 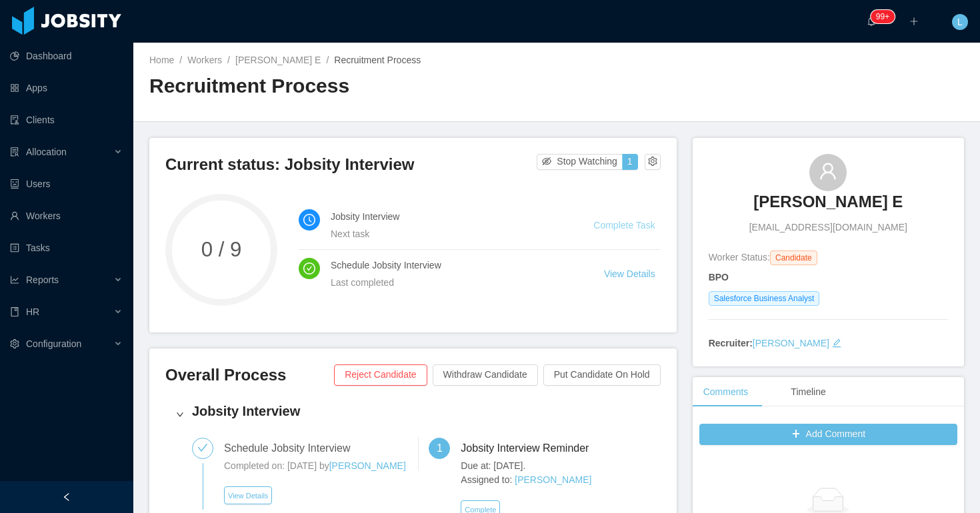 What do you see at coordinates (960, 22) in the screenshot?
I see `span: L` at bounding box center [960, 22].